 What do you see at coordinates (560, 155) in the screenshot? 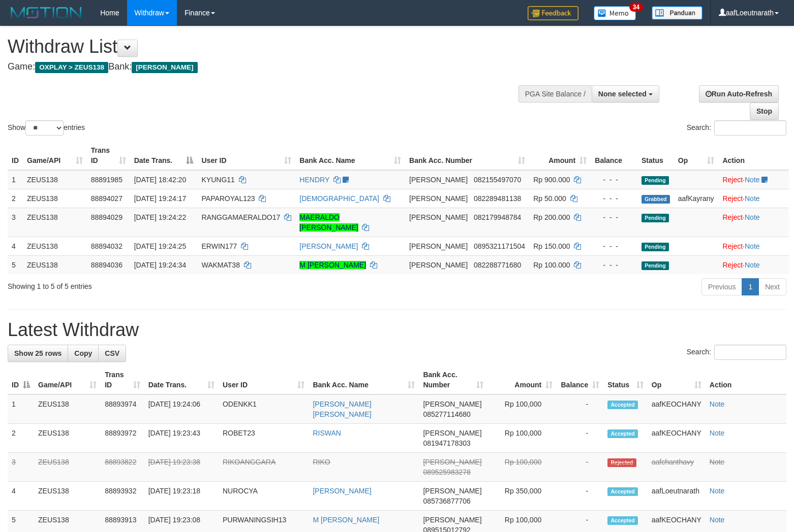
I see `th: Amount: activate to sort column ascending` at bounding box center [560, 155].